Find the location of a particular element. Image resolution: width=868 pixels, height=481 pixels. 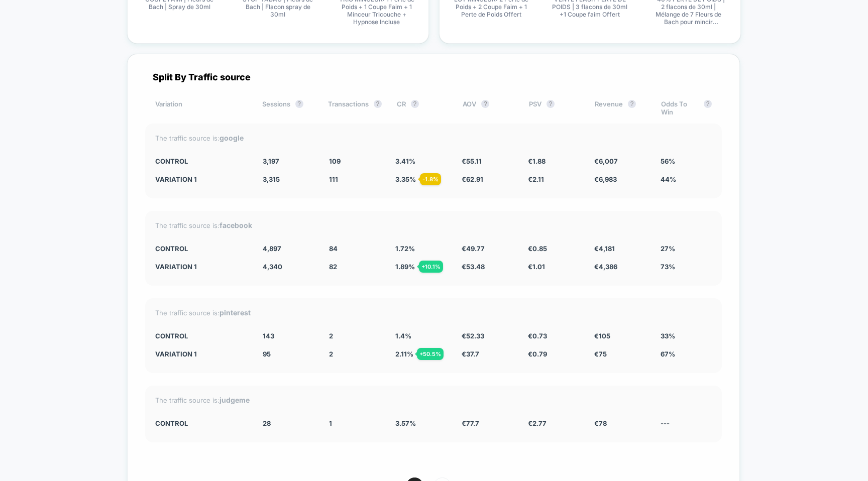

span: 109 is located at coordinates (335, 161).